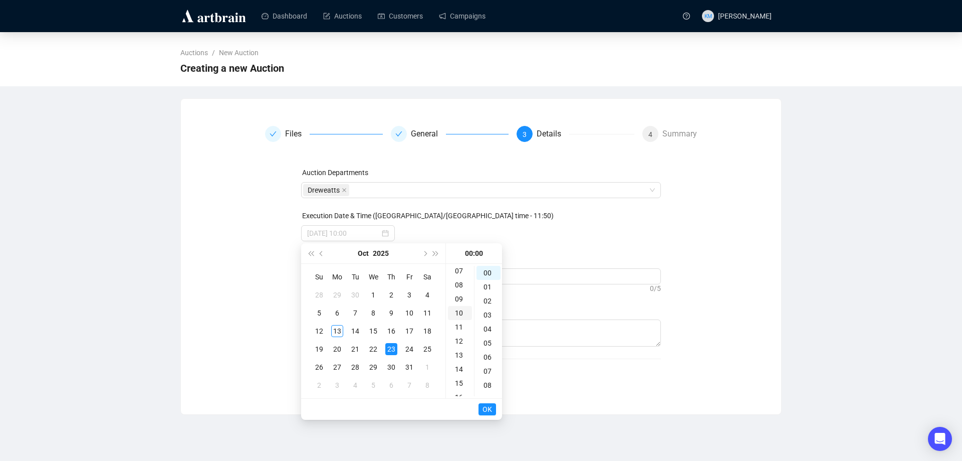 The image size is (962, 461). What do you see at coordinates (687, 16) in the screenshot?
I see `span: question-circle` at bounding box center [687, 16].